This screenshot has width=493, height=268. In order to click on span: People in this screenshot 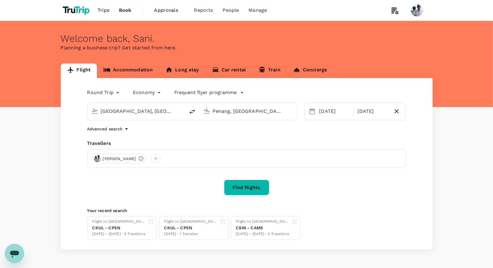, I will do `click(231, 10)`.